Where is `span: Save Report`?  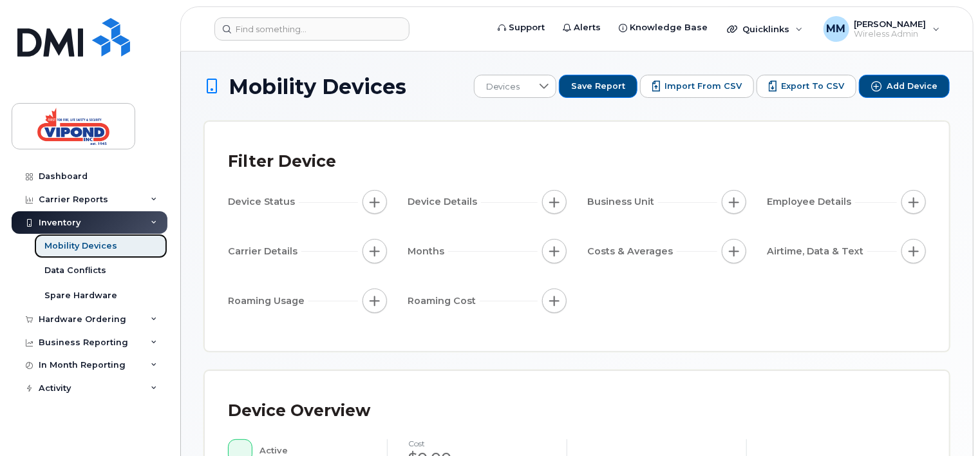 span: Save Report is located at coordinates (598, 86).